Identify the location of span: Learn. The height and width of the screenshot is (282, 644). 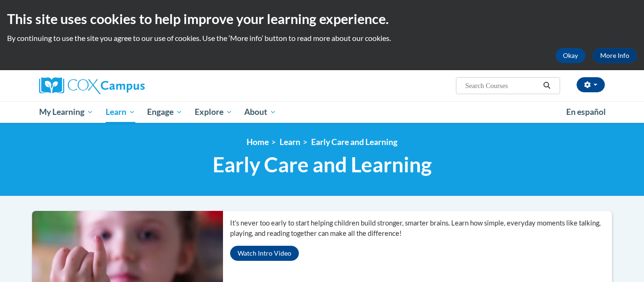
(120, 112).